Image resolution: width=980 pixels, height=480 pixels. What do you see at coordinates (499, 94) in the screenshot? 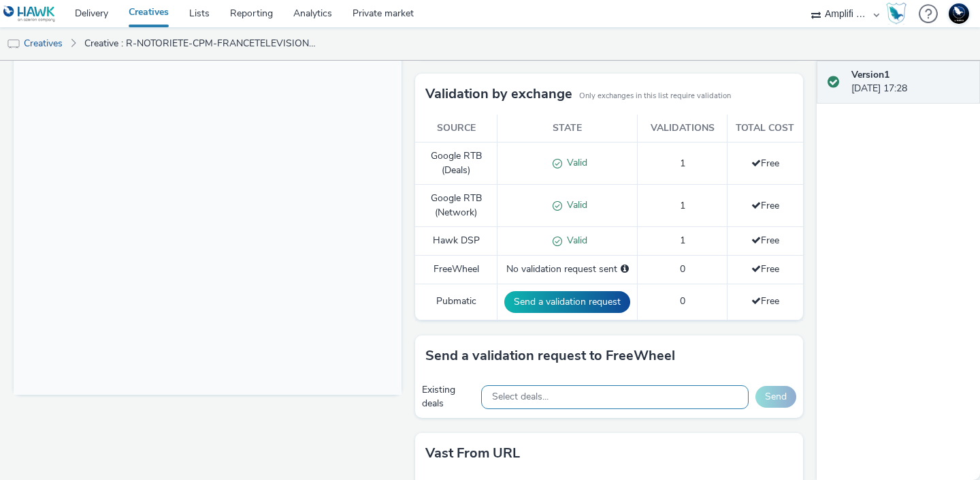
I see `h3: Validation by exchange` at bounding box center [499, 94].